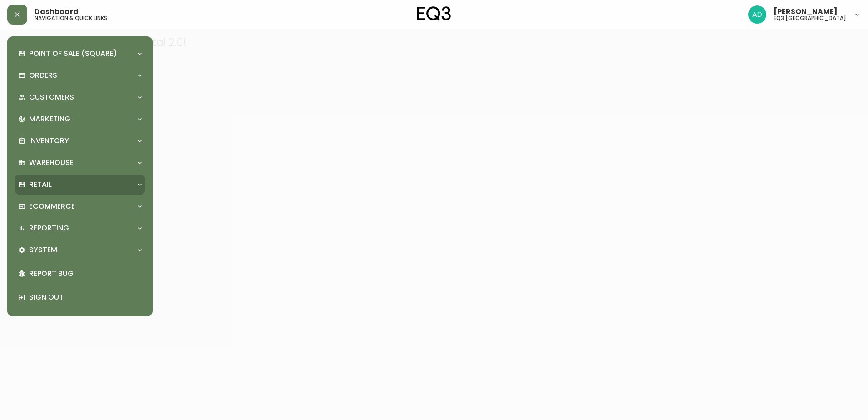 This screenshot has height=420, width=868. Describe the element at coordinates (80, 274) in the screenshot. I see `div: Report Bug` at that location.